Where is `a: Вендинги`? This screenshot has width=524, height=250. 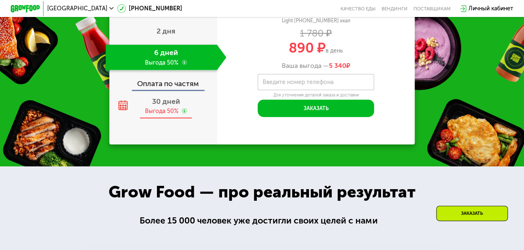 a: Вендинги is located at coordinates (394, 9).